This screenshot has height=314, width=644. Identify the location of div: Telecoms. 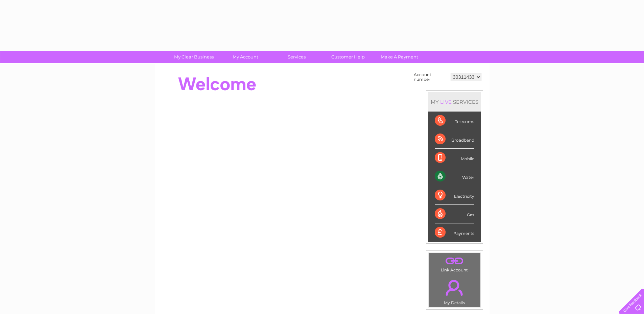
(454, 121).